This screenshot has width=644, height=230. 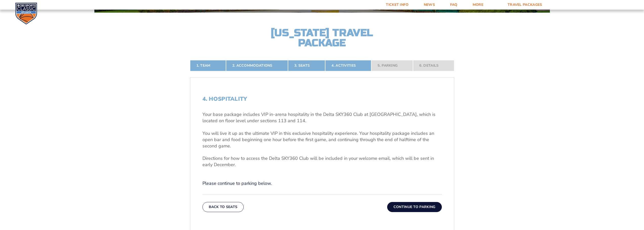 What do you see at coordinates (257, 66) in the screenshot?
I see `a: 2. Accommodations` at bounding box center [257, 66].